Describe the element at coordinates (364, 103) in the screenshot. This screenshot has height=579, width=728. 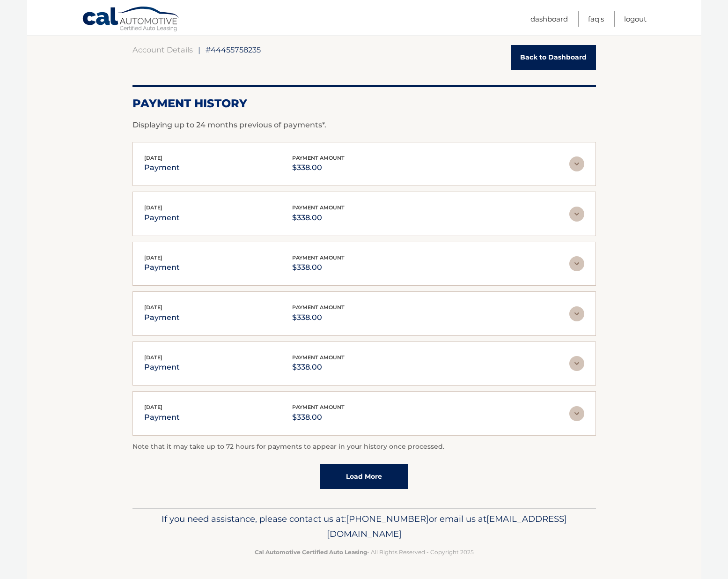
I see `h2: Payment History` at that location.